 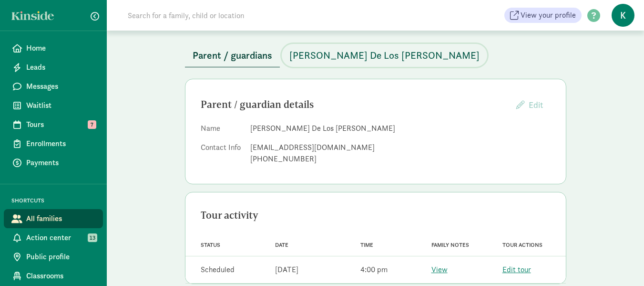 What do you see at coordinates (232, 55) in the screenshot?
I see `a: Parent / guardians` at bounding box center [232, 55].